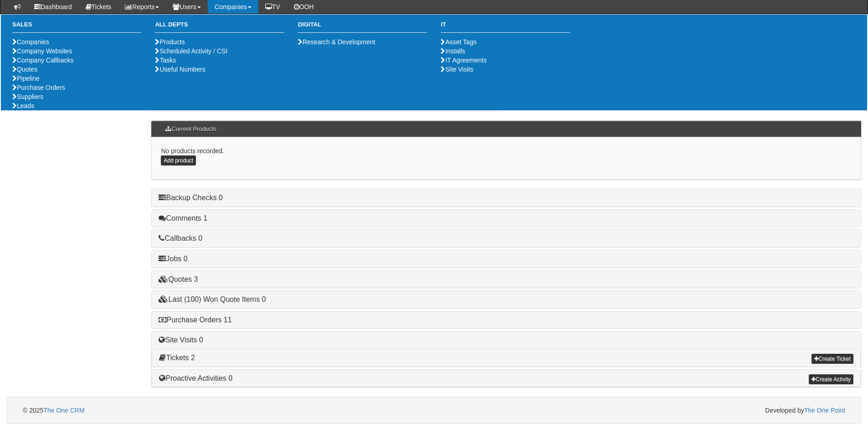 This screenshot has height=424, width=868. Describe the element at coordinates (457, 69) in the screenshot. I see `a: Site Visits` at that location.